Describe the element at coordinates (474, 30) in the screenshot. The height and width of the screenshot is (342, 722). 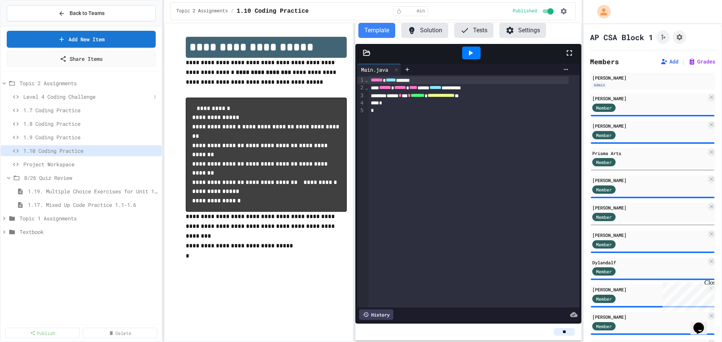
I see `button: Tests` at that location.